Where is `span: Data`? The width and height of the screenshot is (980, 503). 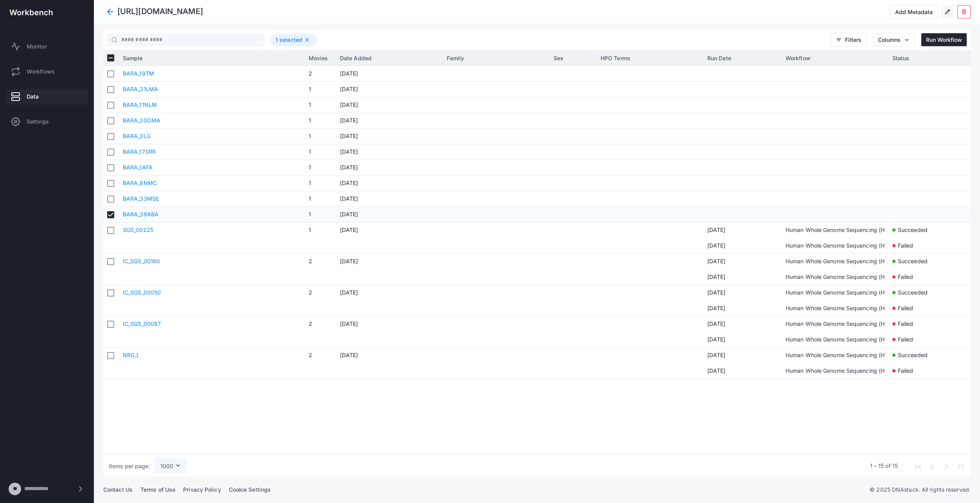
span: Data is located at coordinates (32, 97).